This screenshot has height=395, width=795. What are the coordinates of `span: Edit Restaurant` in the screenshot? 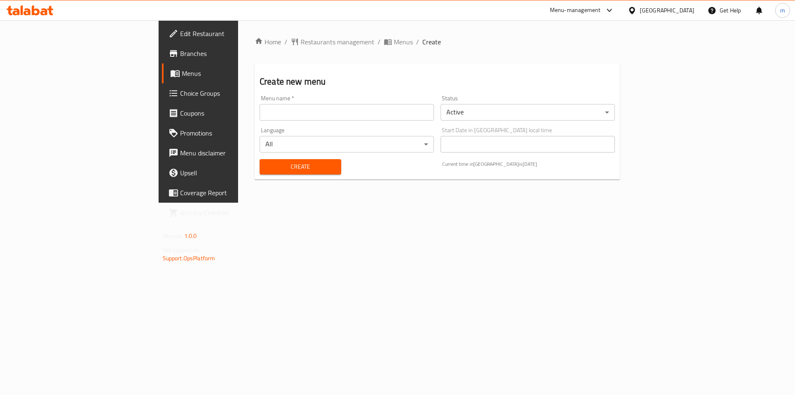 It's located at (232, 34).